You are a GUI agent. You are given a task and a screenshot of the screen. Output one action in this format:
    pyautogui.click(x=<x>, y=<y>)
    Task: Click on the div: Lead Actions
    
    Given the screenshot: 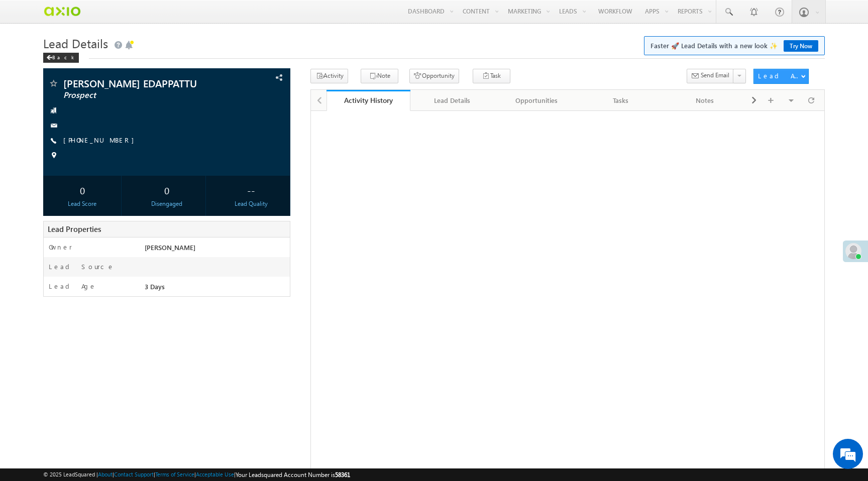 What is the action you would take?
    pyautogui.click(x=779, y=76)
    